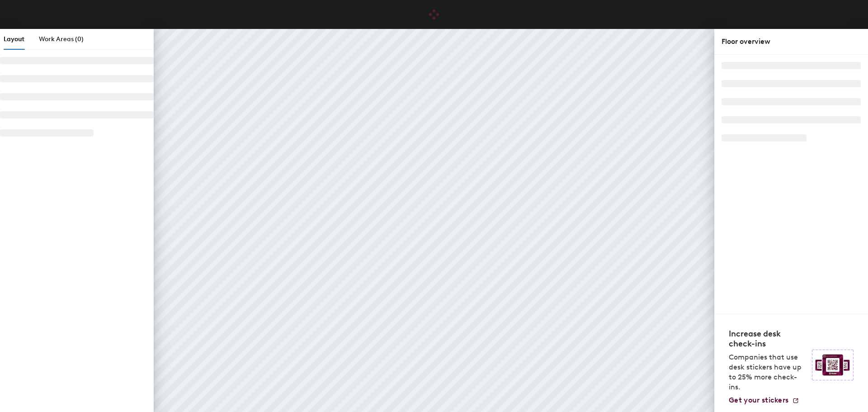 Image resolution: width=868 pixels, height=412 pixels. What do you see at coordinates (61, 39) in the screenshot?
I see `span: Work Areas (0)` at bounding box center [61, 39].